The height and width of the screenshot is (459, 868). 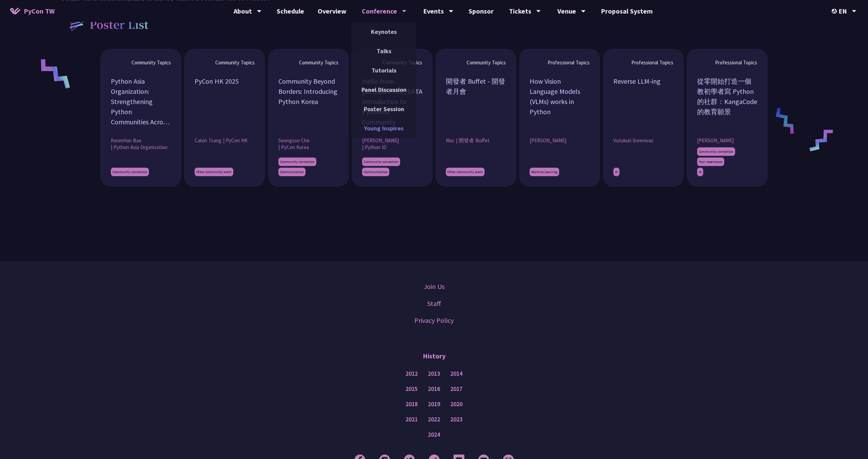 I want to click on div: Community Beyond Borders: Introducing Python Korea, so click(x=308, y=102).